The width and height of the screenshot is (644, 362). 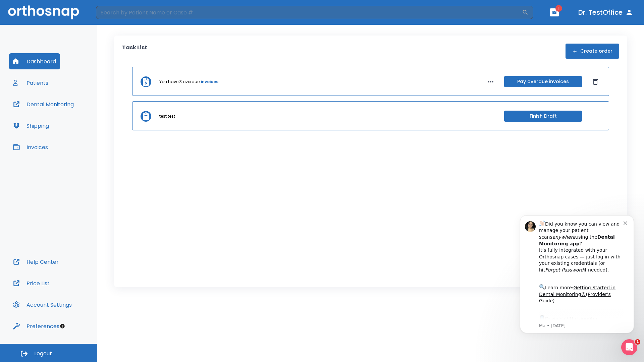 I want to click on a: Preferences, so click(x=36, y=326).